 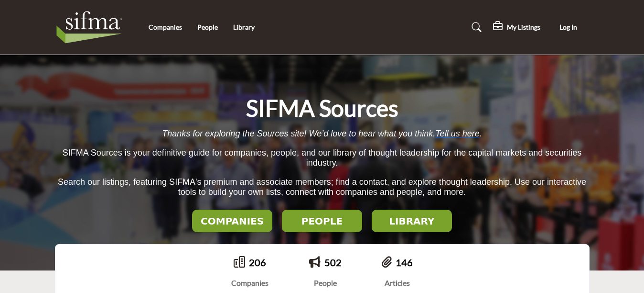 What do you see at coordinates (412, 220) in the screenshot?
I see `button: LIBRARY` at bounding box center [412, 220].